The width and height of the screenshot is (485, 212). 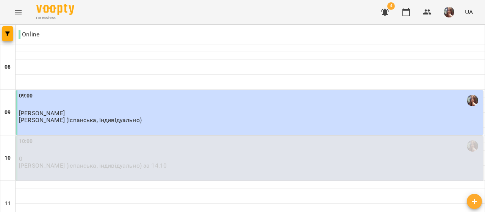 What do you see at coordinates (8, 203) in the screenshot?
I see `h6: 11` at bounding box center [8, 203].